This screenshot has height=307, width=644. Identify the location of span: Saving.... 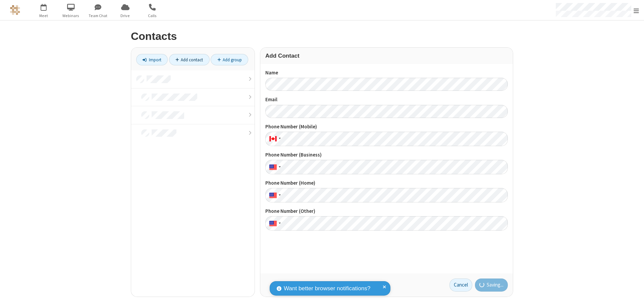
(495, 285).